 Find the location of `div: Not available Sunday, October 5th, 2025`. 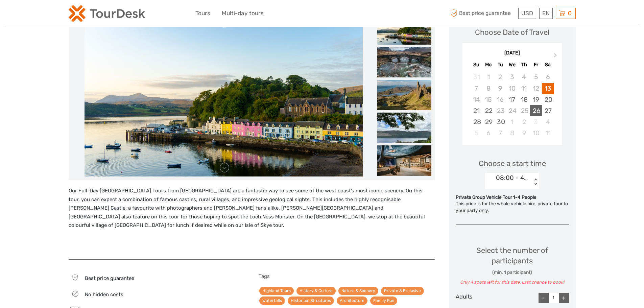

div: Not available Sunday, October 5th, 2025 is located at coordinates (476, 133).